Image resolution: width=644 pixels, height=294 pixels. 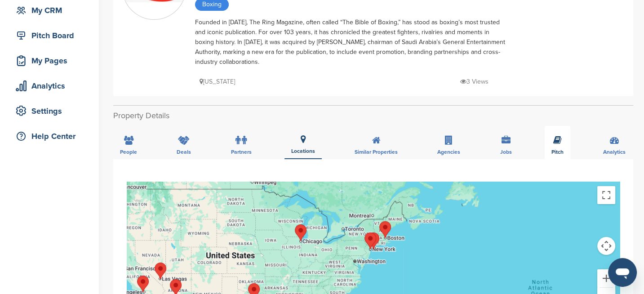 What do you see at coordinates (303, 151) in the screenshot?
I see `span: Locations` at bounding box center [303, 151].